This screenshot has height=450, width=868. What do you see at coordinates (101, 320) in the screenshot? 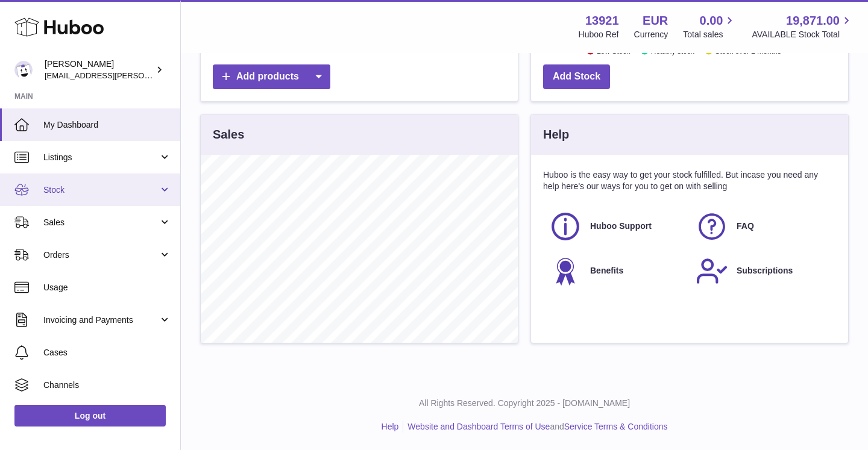
I see `span: Invoicing and Payments` at bounding box center [101, 320].